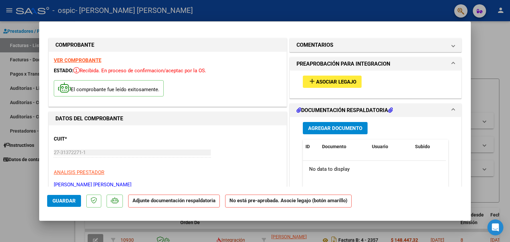  What do you see at coordinates (375, 110) in the screenshot?
I see `mat-expansion-panel-header: DOCUMENTACIÓN RESPALDATORIA` at bounding box center [375, 110].